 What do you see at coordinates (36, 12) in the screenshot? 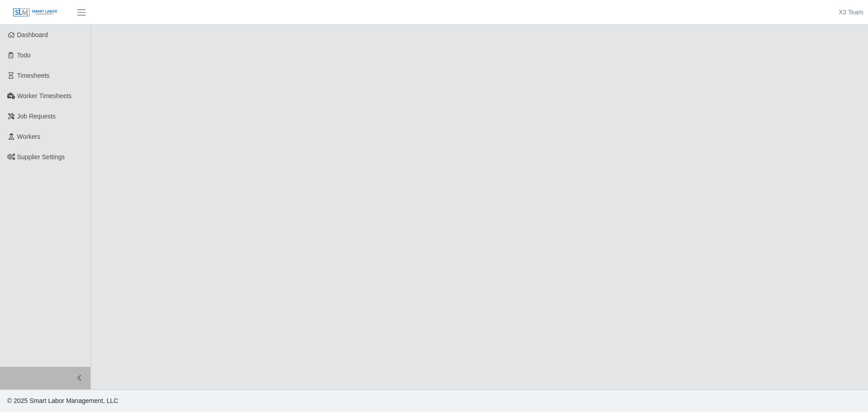
I see `img: SLM Logo` at bounding box center [36, 12].